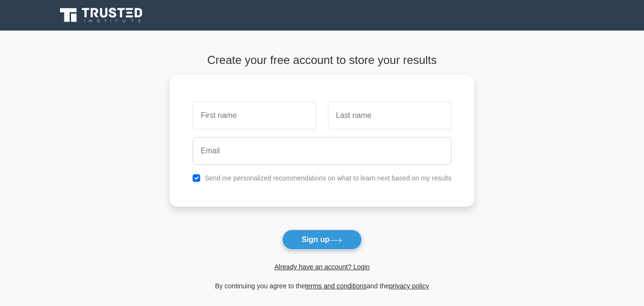 This screenshot has height=306, width=644. I want to click on h4: Create your free account to store your results, so click(322, 60).